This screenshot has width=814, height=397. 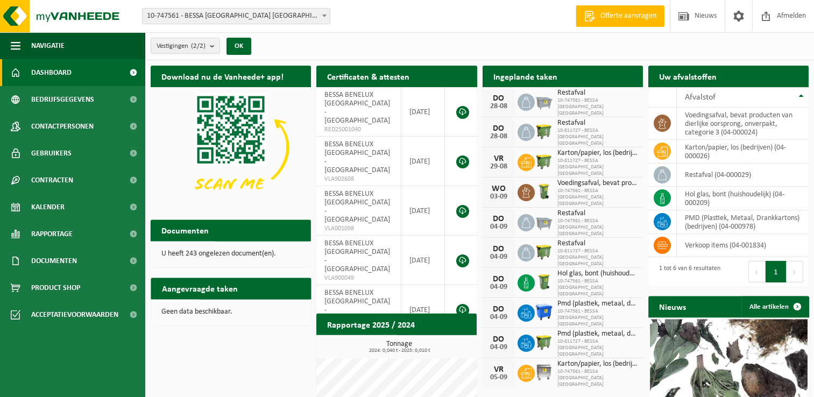 What do you see at coordinates (236, 16) in the screenshot?
I see `span: 10-747561 - BESSA BENELUX NV - KORTRIJK` at bounding box center [236, 16].